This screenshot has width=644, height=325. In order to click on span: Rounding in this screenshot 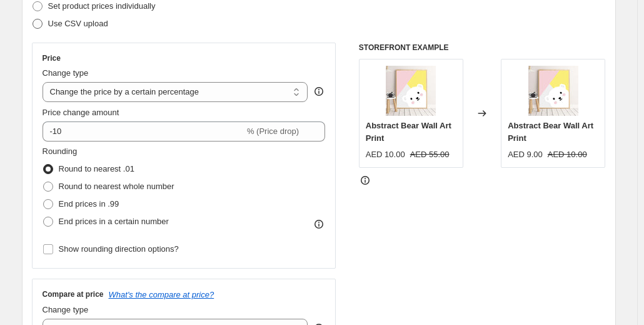, I will do `click(60, 151)`.